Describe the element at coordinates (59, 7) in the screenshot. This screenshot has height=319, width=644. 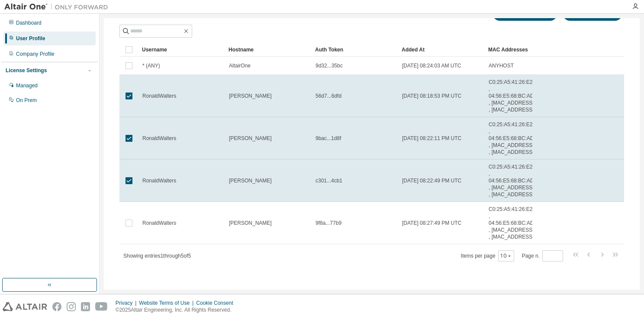
I see `img: Altair One` at that location.